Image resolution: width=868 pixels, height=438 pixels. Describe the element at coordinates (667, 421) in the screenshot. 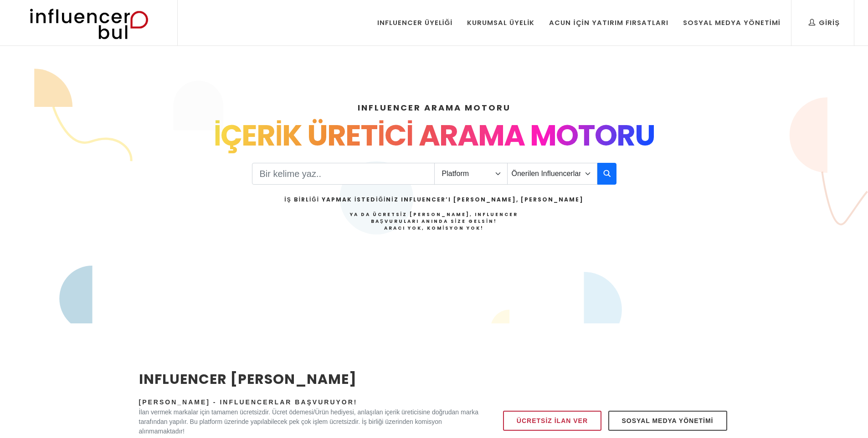

I see `a: Sosyal Medya Yönetimi` at that location.